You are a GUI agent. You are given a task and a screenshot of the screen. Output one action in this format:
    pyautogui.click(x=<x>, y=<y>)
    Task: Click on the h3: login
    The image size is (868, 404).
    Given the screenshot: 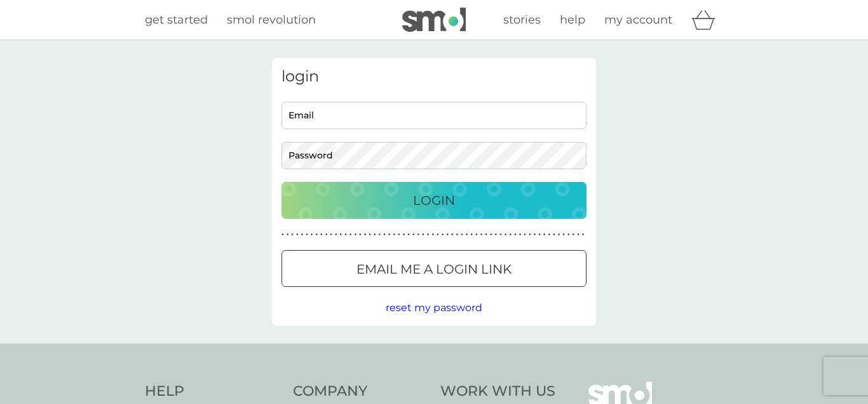 What is the action you would take?
    pyautogui.click(x=434, y=77)
    